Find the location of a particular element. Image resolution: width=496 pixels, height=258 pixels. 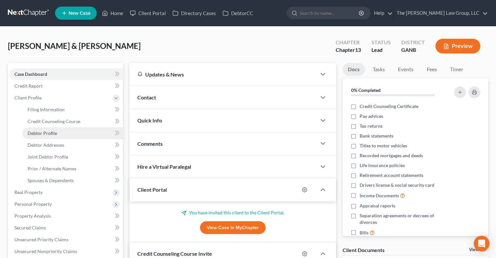

a: Debtor Profile is located at coordinates (72, 133).